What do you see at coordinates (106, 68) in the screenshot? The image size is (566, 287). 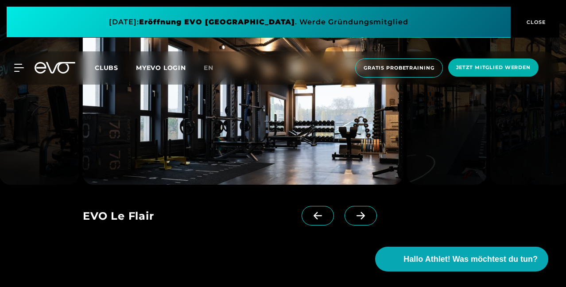 I see `span: Clubs` at bounding box center [106, 68].